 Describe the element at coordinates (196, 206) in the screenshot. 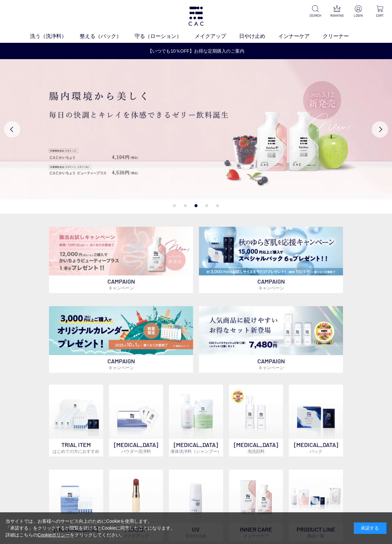

I see `button: 3 of 5` at that location.